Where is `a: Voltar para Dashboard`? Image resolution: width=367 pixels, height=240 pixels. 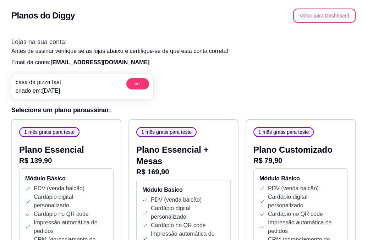
a: Voltar para Dashboard is located at coordinates (325, 15).